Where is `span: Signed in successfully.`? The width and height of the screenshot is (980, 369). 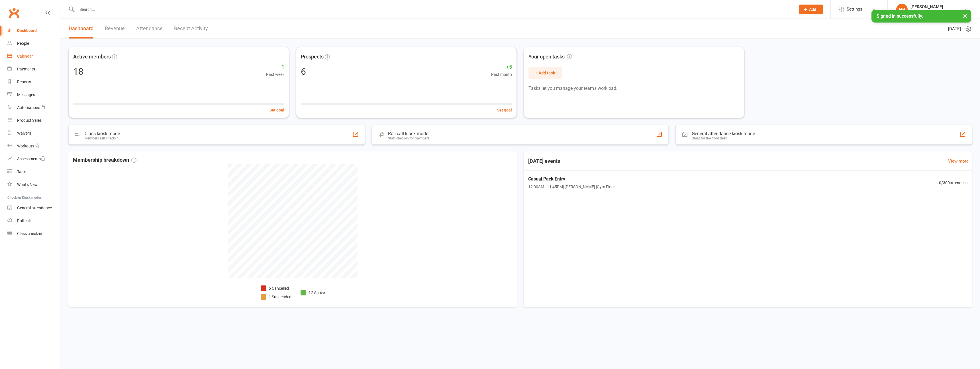
span: Signed in successfully. is located at coordinates (899, 16).